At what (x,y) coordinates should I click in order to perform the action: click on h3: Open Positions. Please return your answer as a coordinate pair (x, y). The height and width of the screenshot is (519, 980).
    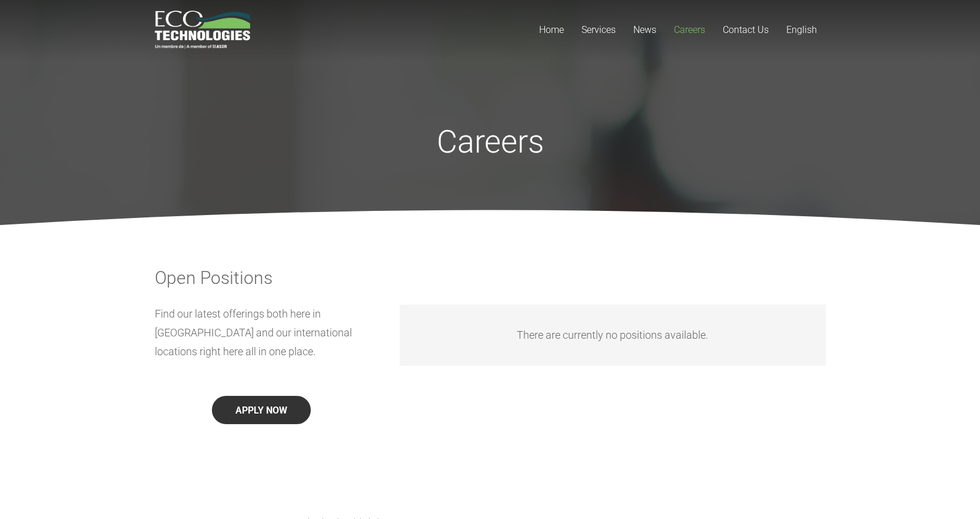
    Looking at the image, I should click on (490, 278).